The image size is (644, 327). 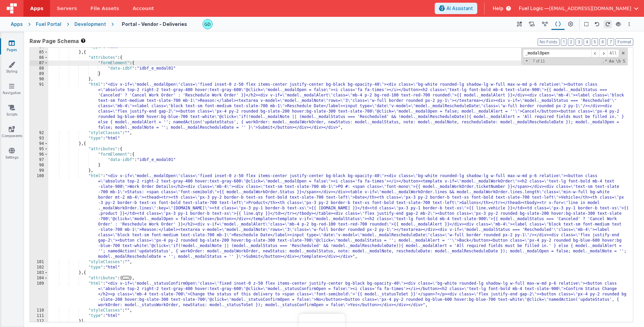 I want to click on span: Raw Page Schema, so click(x=54, y=41).